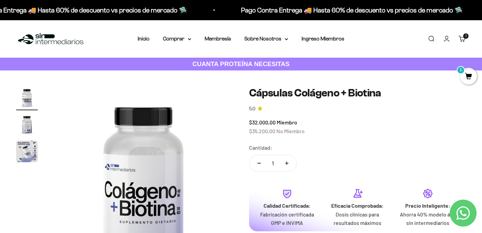 Image resolution: width=482 pixels, height=233 pixels. Describe the element at coordinates (27, 152) in the screenshot. I see `button: Ir al artículo 3` at that location.